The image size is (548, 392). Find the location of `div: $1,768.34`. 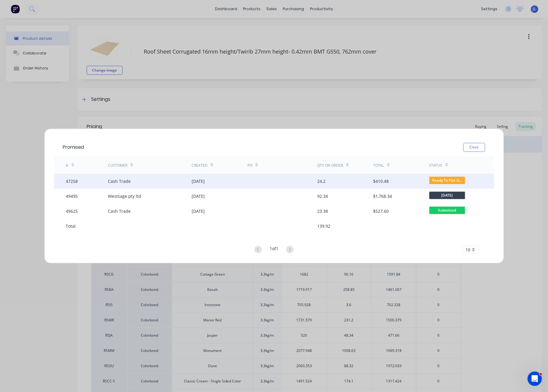

div: $1,768.34 is located at coordinates (383, 196).